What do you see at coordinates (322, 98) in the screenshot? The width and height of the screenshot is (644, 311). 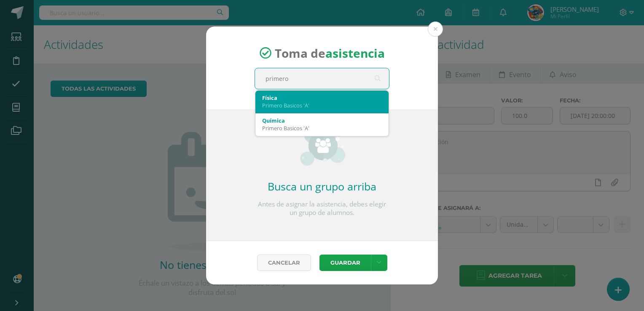 I see `div: Física` at bounding box center [322, 98].